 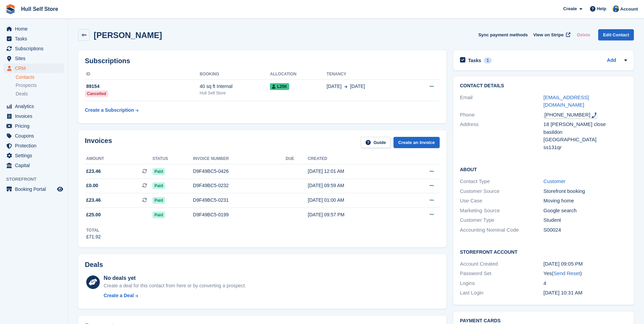 I want to click on span: £25.00, so click(x=94, y=215).